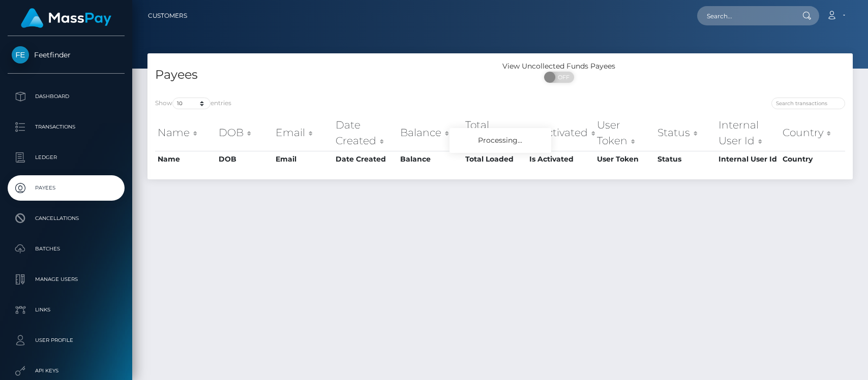 The height and width of the screenshot is (380, 868). I want to click on select: Showentries, so click(191, 103).